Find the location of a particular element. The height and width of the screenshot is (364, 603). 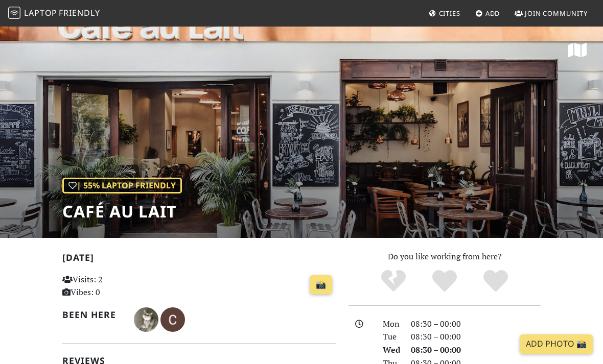

span: Join Community is located at coordinates (556, 13).